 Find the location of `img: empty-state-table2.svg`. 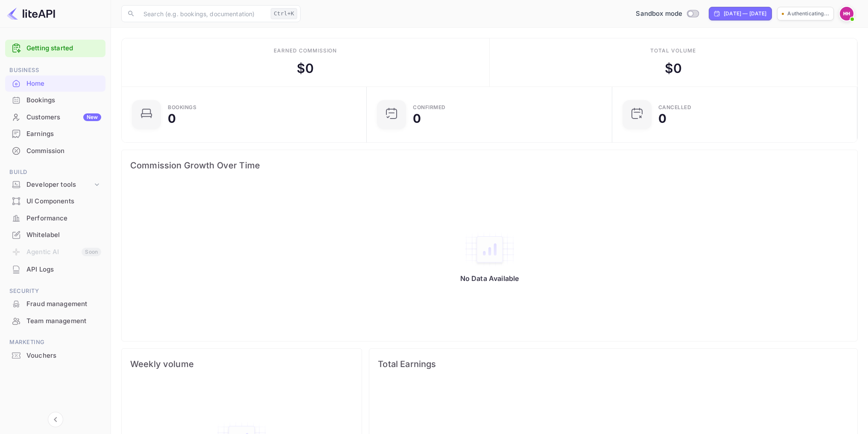

img: empty-state-table2.svg is located at coordinates (489, 249).